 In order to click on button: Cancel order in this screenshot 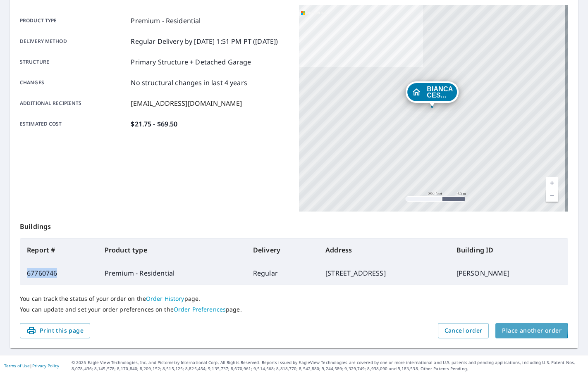, I will do `click(464, 331)`.